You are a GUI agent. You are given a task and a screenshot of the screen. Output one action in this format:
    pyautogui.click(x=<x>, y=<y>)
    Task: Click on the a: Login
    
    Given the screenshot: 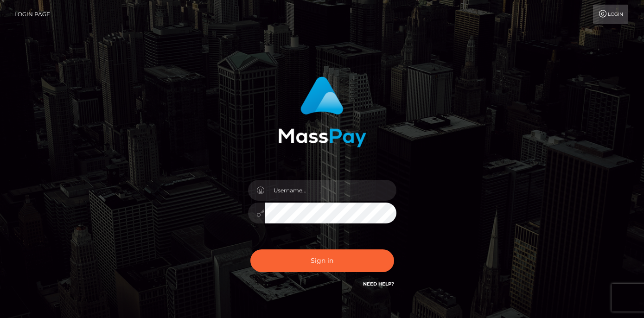 What is the action you would take?
    pyautogui.click(x=611, y=14)
    